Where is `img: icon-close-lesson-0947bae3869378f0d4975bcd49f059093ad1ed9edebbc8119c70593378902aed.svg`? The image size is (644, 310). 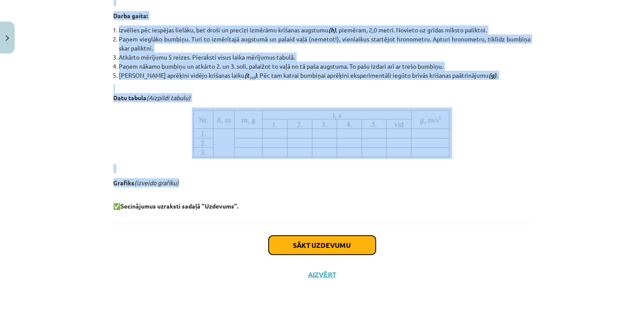 img: icon-close-lesson-0947bae3869378f0d4975bcd49f059093ad1ed9edebbc8119c70593378902aed.svg is located at coordinates (8, 38).